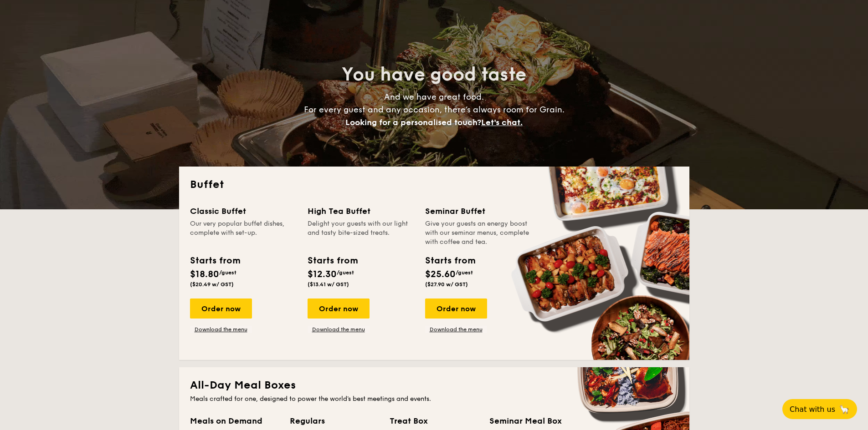  What do you see at coordinates (243, 233) in the screenshot?
I see `div: Our very popular buffet dishes, complete with set-up.` at bounding box center [243, 233].